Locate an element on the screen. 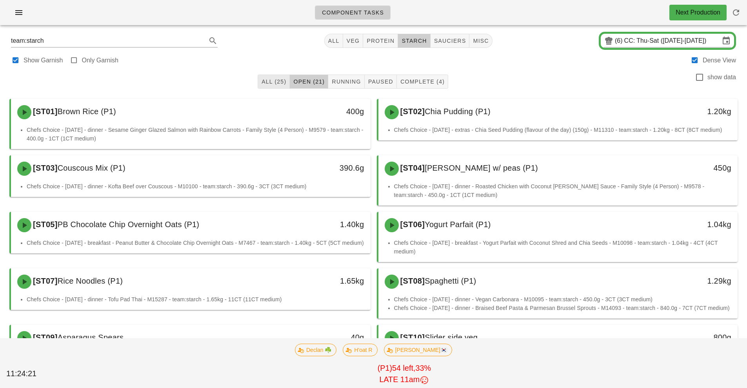  div: 1.29kg is located at coordinates (691, 281).